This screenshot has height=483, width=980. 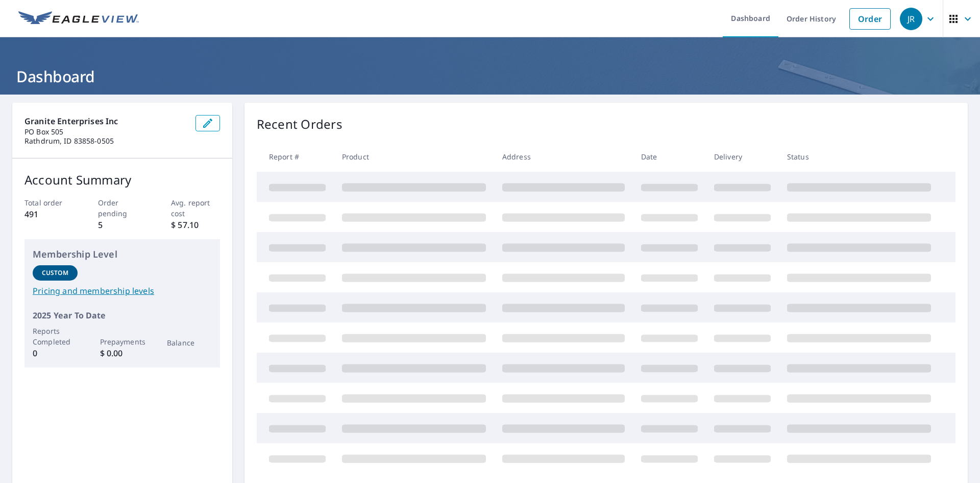 I want to click on p: Total order, so click(x=49, y=202).